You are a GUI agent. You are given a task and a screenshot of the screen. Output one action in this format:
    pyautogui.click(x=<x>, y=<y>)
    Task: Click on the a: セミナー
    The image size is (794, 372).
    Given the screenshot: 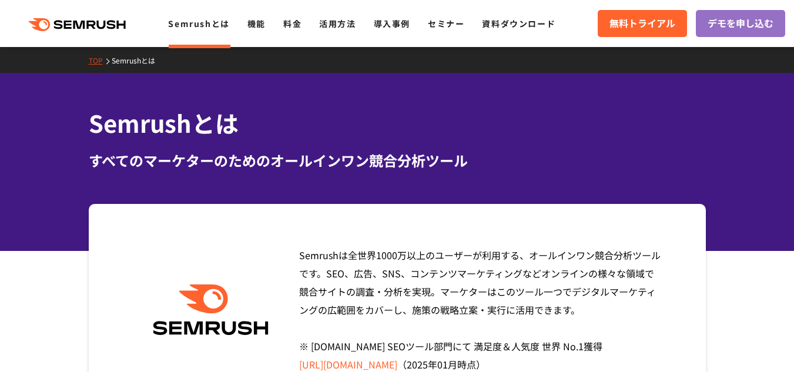 What is the action you would take?
    pyautogui.click(x=446, y=24)
    